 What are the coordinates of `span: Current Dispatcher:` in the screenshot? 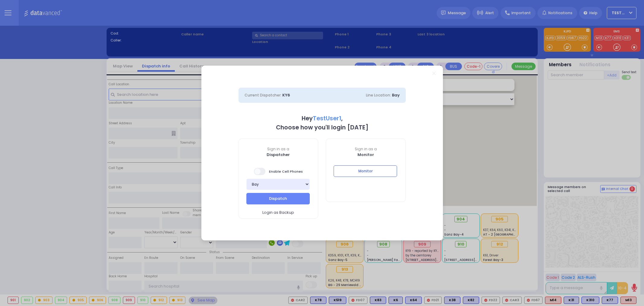 It's located at (263, 95).